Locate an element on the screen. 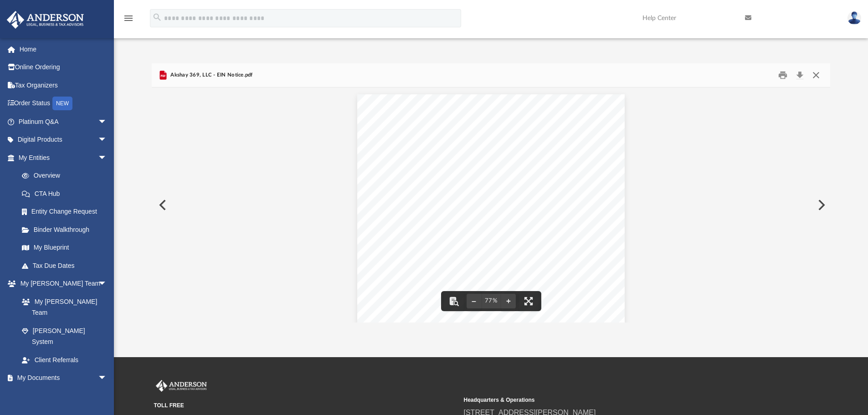 The height and width of the screenshot is (415, 868). button: Previous File is located at coordinates (162, 205).